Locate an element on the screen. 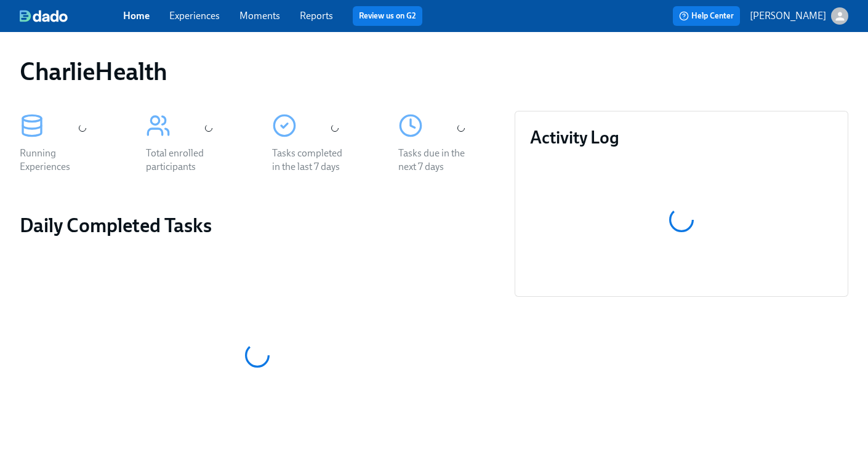 This screenshot has width=868, height=460. a: Reports is located at coordinates (316, 15).